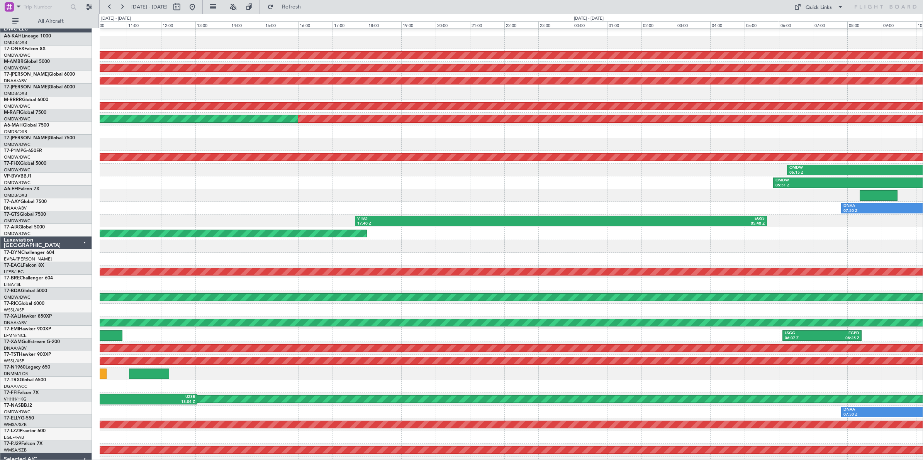 The image size is (923, 460). I want to click on span: T7-XAL, so click(12, 317).